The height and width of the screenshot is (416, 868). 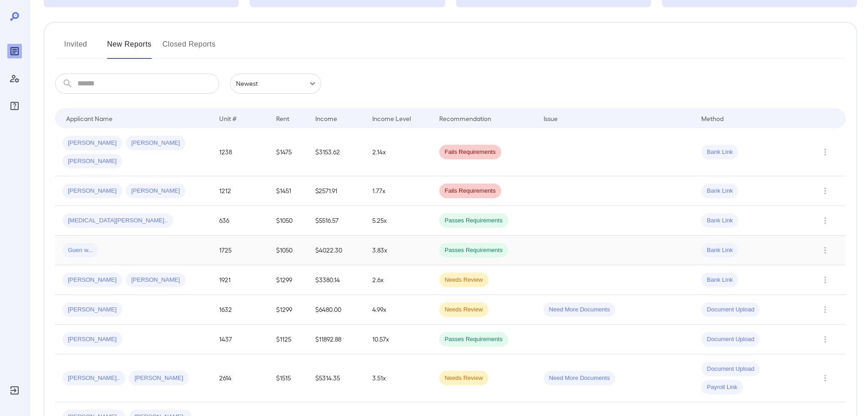 What do you see at coordinates (241, 279) in the screenshot?
I see `td: 1921` at bounding box center [241, 279].